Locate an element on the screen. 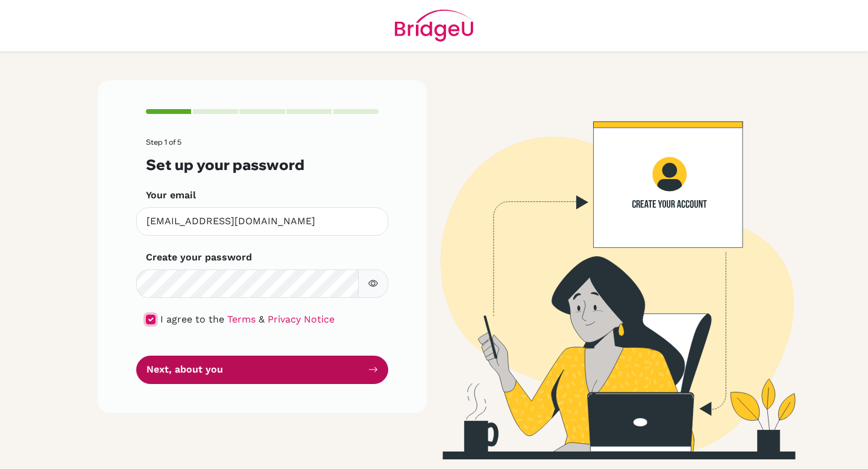 This screenshot has height=469, width=868. input: Insert your email* is located at coordinates (262, 221).